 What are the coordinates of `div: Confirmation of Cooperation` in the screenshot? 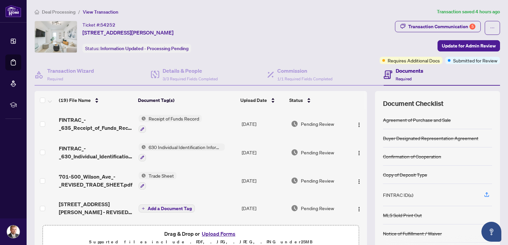 It's located at (412, 156).